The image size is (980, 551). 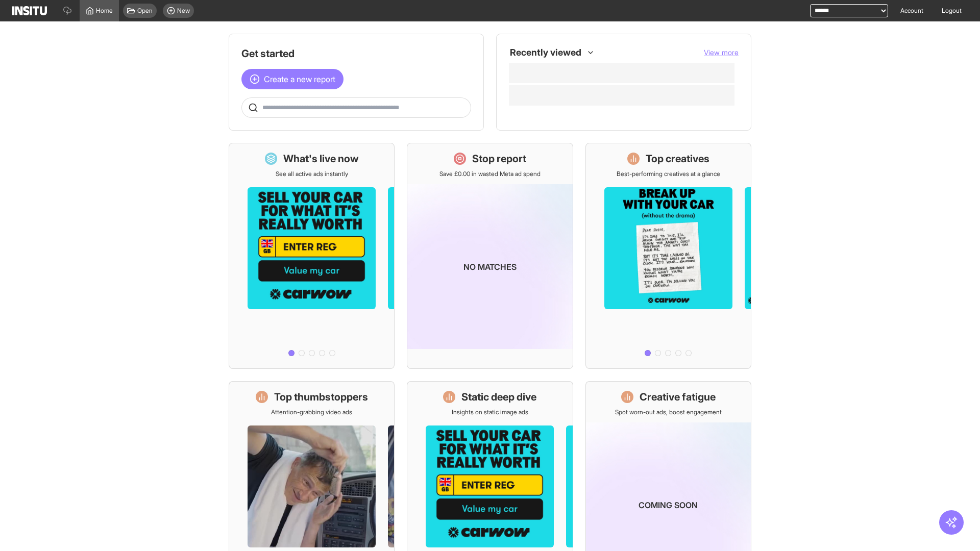 What do you see at coordinates (321, 159) in the screenshot?
I see `h1: What's live now` at bounding box center [321, 159].